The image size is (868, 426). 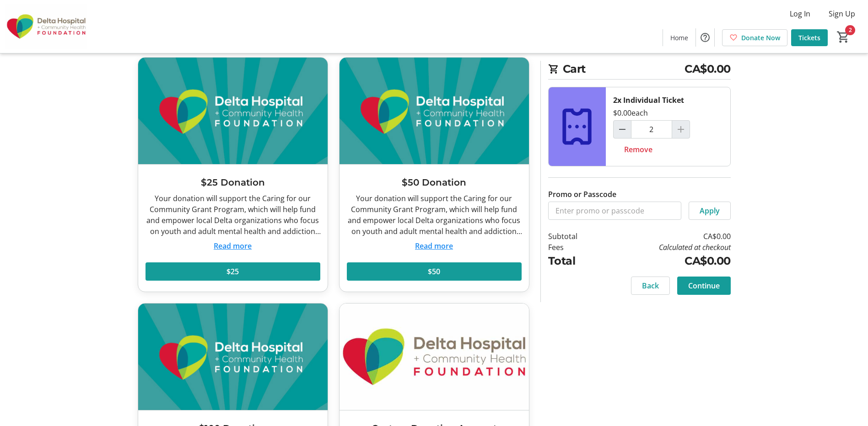 What do you see at coordinates (46, 27) in the screenshot?
I see `img: Delta Hospital and Community Health Foundation's Logo` at bounding box center [46, 27].